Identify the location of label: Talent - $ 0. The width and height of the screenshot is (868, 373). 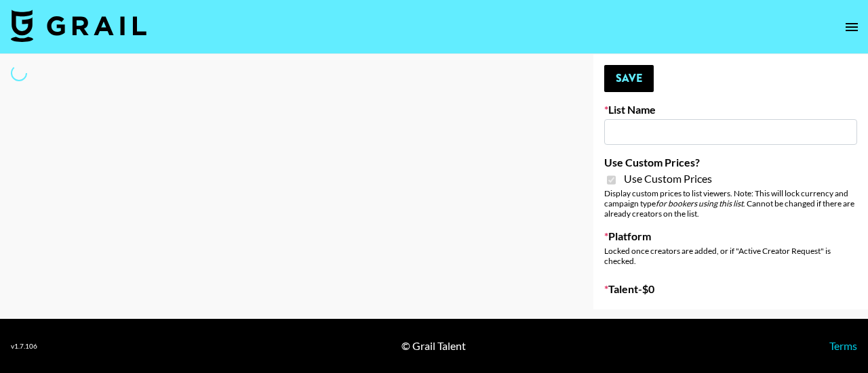
(730, 290).